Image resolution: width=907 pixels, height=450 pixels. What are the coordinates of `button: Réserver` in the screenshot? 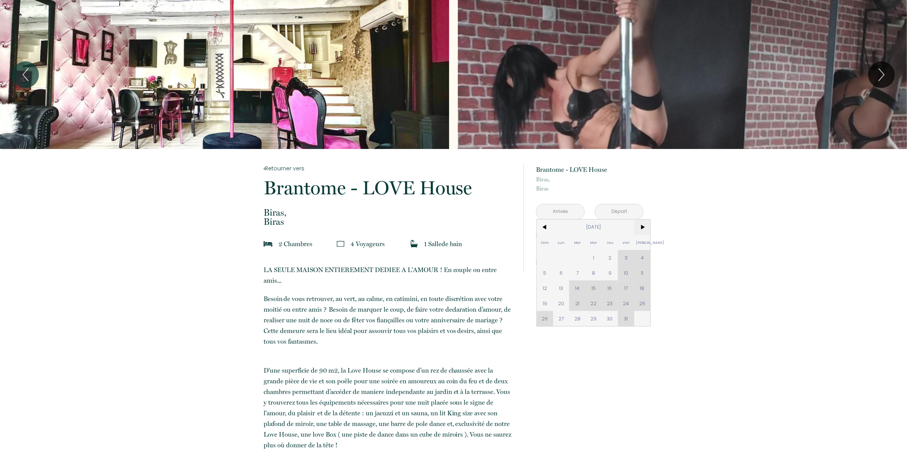 It's located at (590, 262).